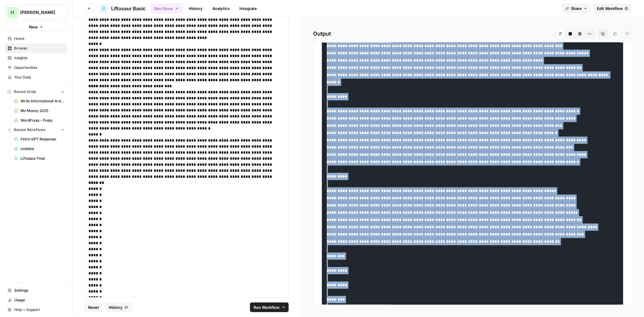 Image resolution: width=644 pixels, height=317 pixels. Describe the element at coordinates (43, 120) in the screenshot. I see `span: WordPress - Posts` at that location.